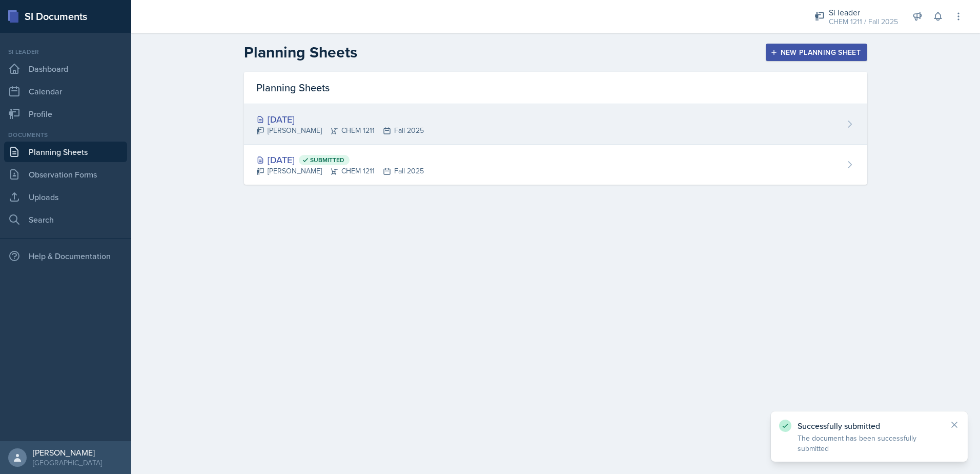 This screenshot has width=980, height=474. I want to click on button: New Planning Sheet, so click(817, 52).